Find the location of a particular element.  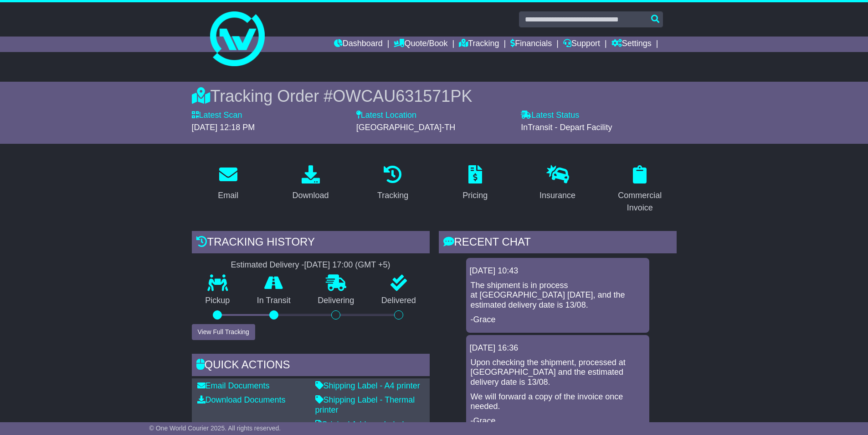

div: Quick Actions is located at coordinates (311, 365).